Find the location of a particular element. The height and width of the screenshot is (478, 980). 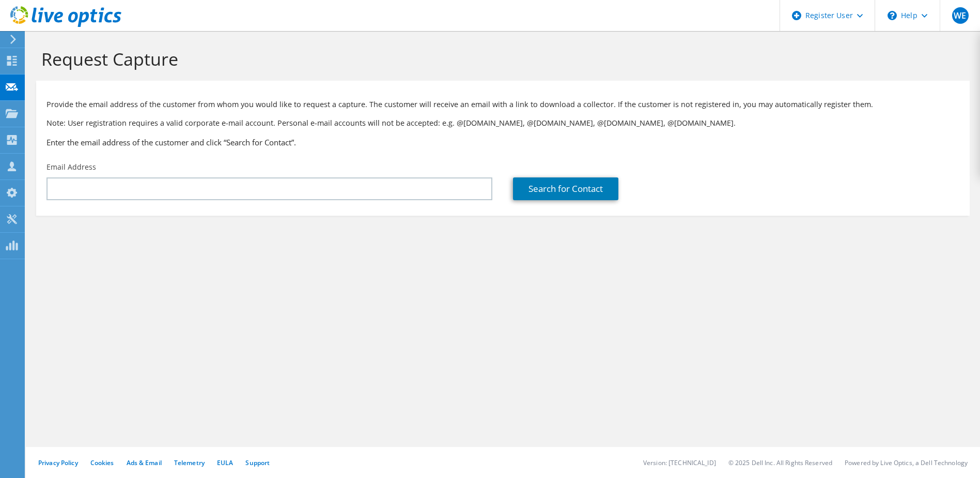

p: Provide the email address of the customer from whom you would like to request a capture. The cust... is located at coordinates (502, 105).